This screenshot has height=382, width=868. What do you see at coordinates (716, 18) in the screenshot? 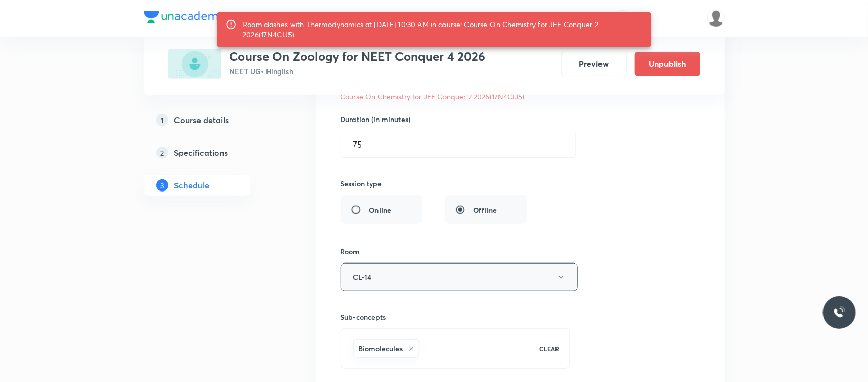
I see `img: Dipti` at bounding box center [716, 18].